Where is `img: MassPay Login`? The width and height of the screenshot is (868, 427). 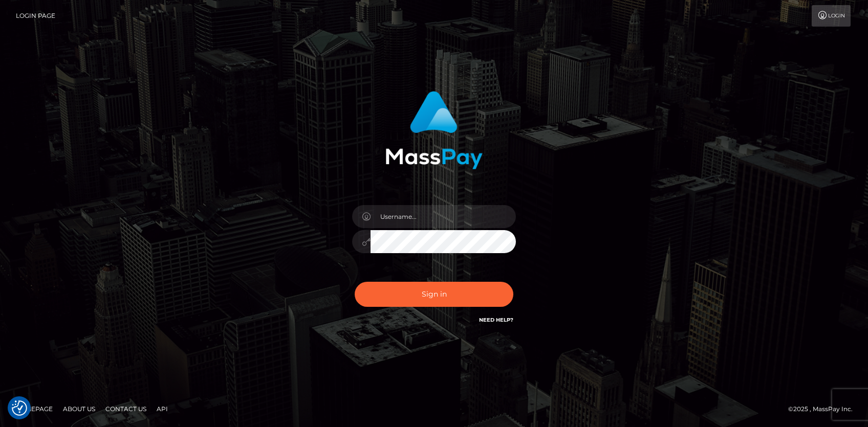
img: MassPay Login is located at coordinates (434, 130).